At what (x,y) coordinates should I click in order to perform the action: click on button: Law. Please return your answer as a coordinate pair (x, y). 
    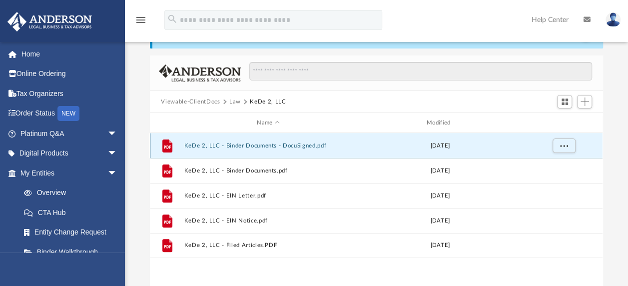
    Looking at the image, I should click on (235, 102).